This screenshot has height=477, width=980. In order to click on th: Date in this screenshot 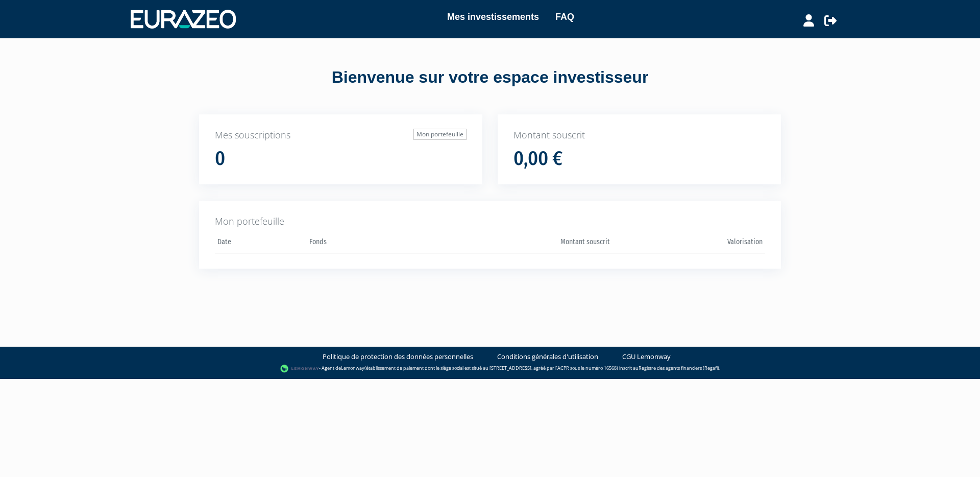, I will do `click(261, 244)`.